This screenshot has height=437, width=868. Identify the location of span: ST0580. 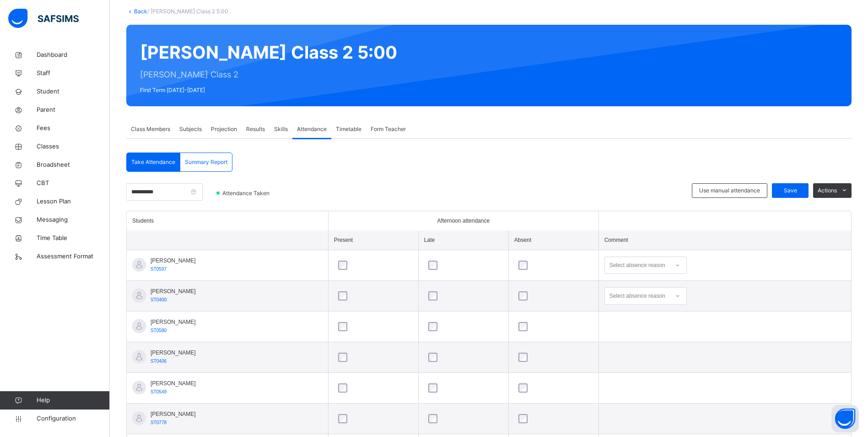
(159, 330).